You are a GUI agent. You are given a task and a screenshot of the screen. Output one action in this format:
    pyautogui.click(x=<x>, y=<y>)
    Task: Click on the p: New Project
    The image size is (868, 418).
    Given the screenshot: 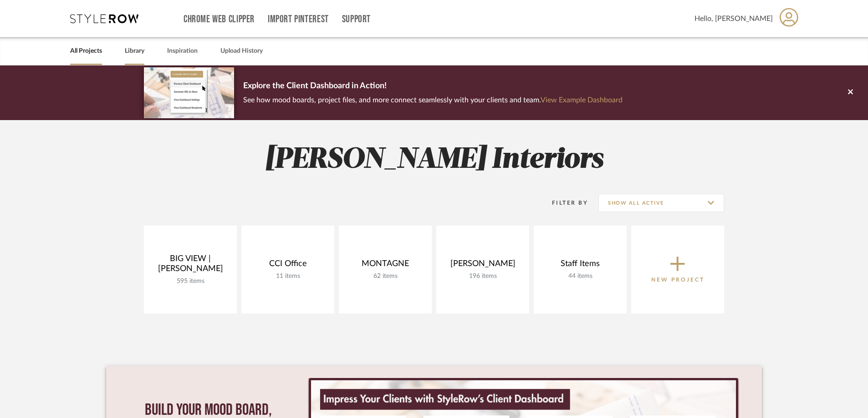 What is the action you would take?
    pyautogui.click(x=677, y=280)
    